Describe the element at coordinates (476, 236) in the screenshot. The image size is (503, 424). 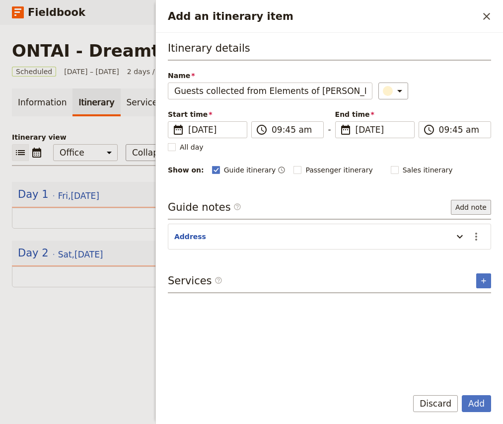
I see `button: Actions` at that location.